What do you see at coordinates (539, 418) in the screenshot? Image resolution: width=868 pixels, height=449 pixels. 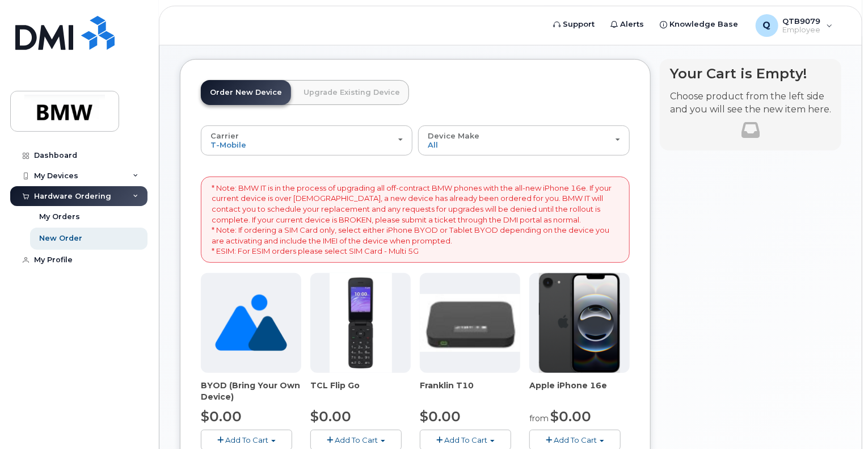 I see `small: from` at bounding box center [539, 418].